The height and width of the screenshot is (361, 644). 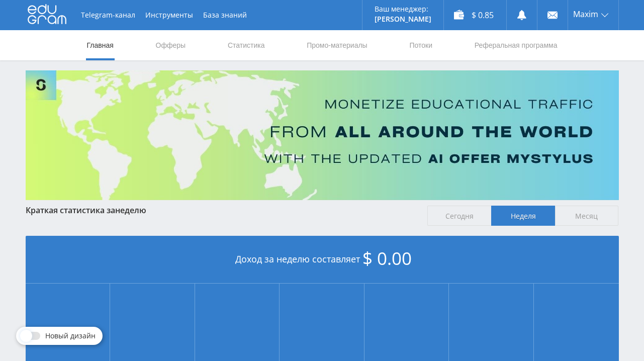 I want to click on a: Промо-материалы, so click(x=337, y=46).